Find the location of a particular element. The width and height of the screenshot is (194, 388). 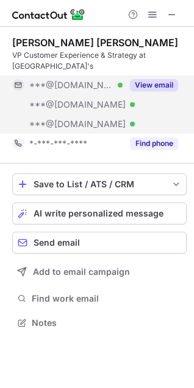

button: AI write personalized message is located at coordinates (99, 214).